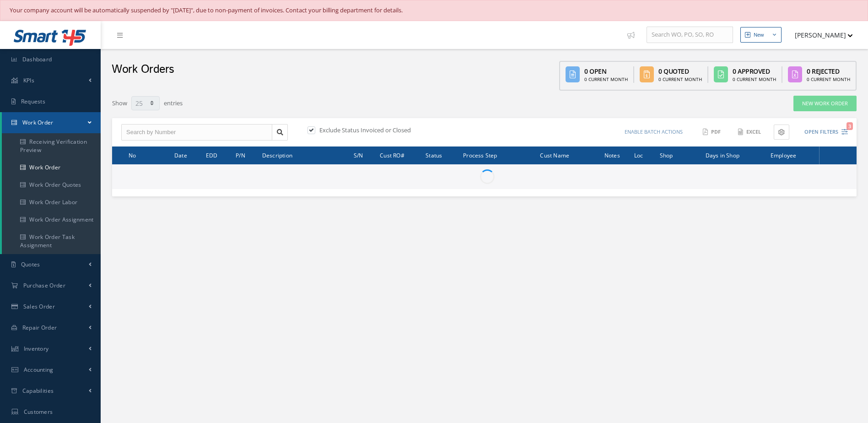 This screenshot has height=423, width=868. What do you see at coordinates (277, 155) in the screenshot?
I see `span: Description` at bounding box center [277, 155].